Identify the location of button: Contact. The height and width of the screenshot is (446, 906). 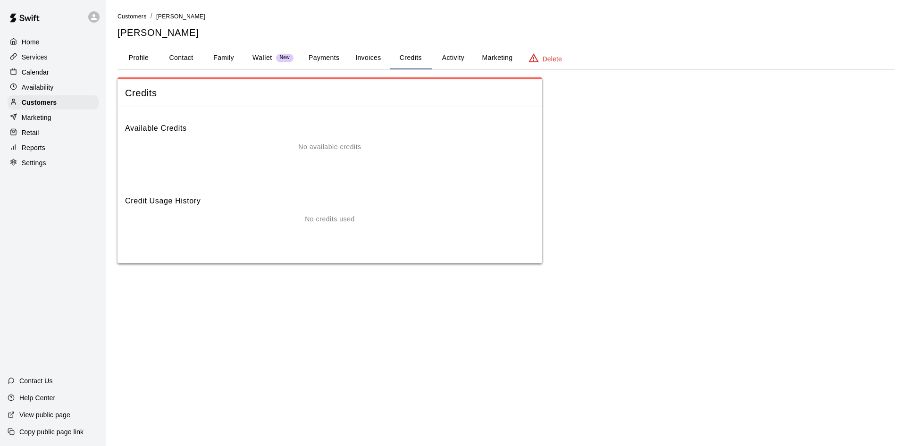
(181, 58).